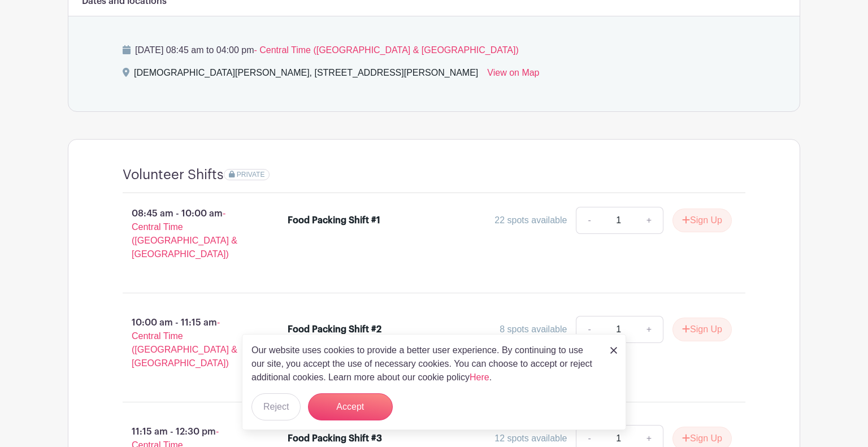 The height and width of the screenshot is (447, 868). What do you see at coordinates (334, 221) in the screenshot?
I see `div: Food Packing Shift #1` at bounding box center [334, 221].